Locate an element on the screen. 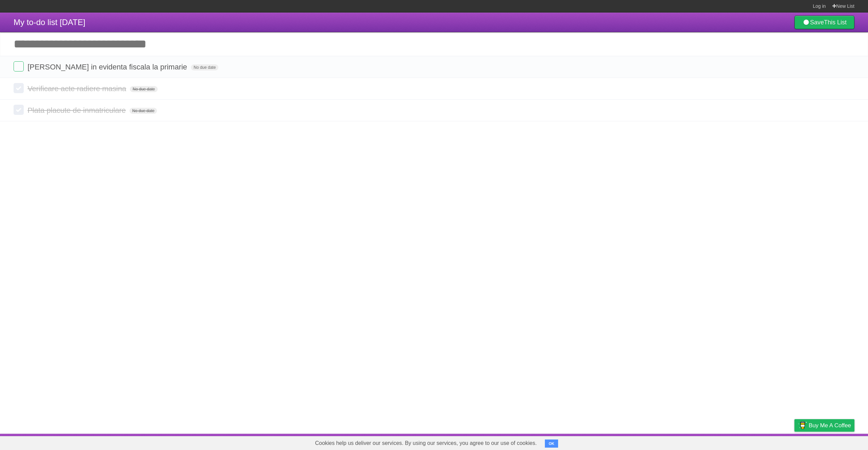 This screenshot has height=450, width=868. button: OK is located at coordinates (552, 443).